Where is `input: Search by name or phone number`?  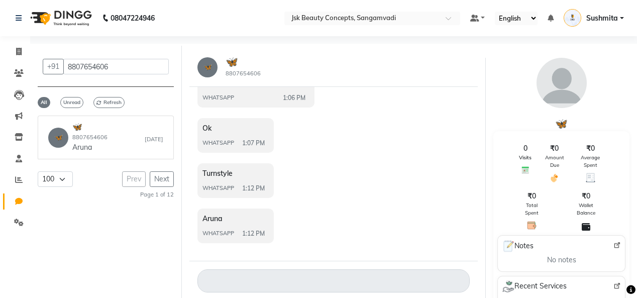
input: Search by name or phone number is located at coordinates (116, 66).